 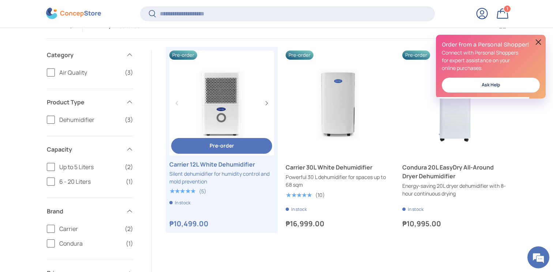 What do you see at coordinates (90, 72) in the screenshot?
I see `span: Air Quality` at bounding box center [90, 72].